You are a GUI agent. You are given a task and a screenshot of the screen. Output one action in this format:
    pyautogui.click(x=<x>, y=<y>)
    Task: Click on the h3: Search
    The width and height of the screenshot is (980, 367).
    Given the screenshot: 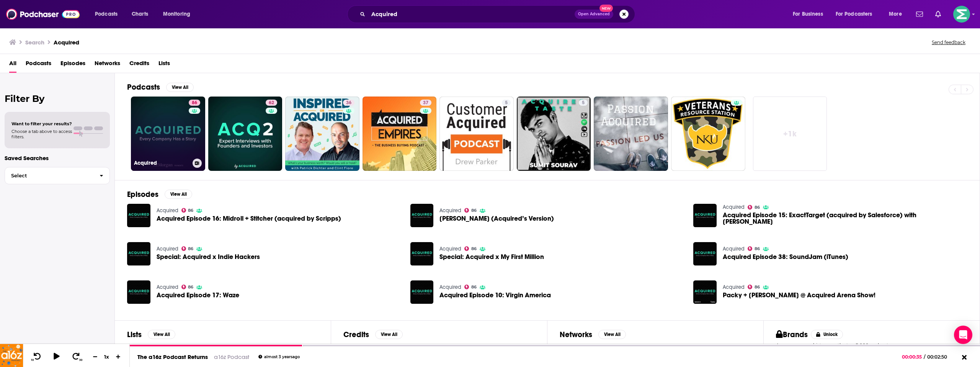 What is the action you would take?
    pyautogui.click(x=35, y=42)
    